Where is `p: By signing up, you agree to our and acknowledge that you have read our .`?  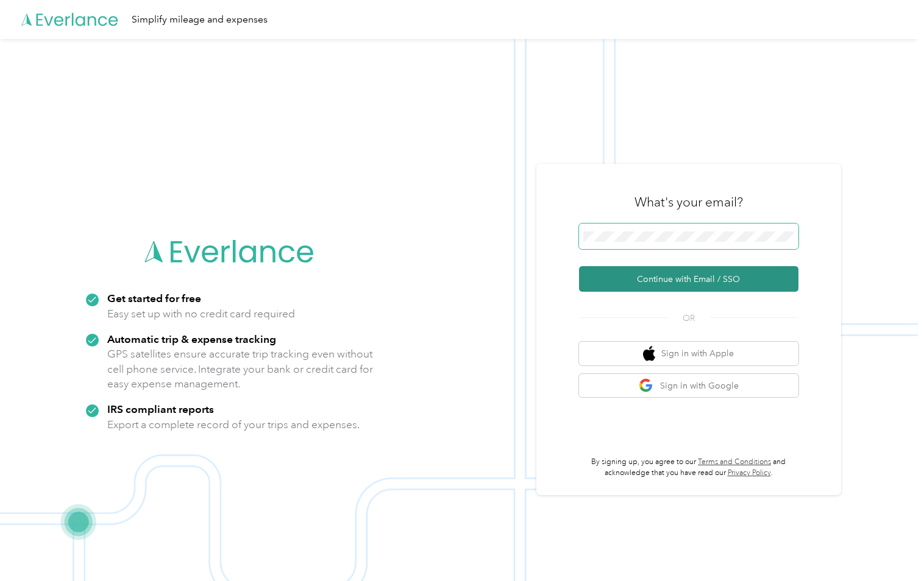 p: By signing up, you agree to our and acknowledge that you have read our . is located at coordinates (688, 467).